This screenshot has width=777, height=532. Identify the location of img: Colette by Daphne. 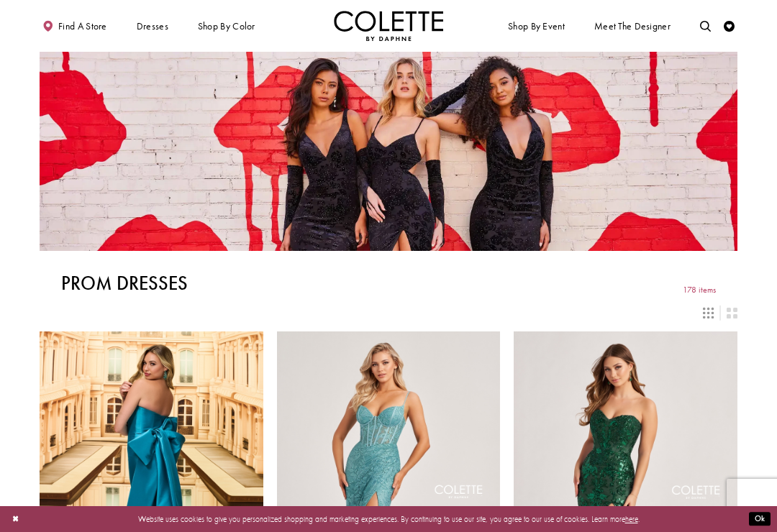
(389, 26).